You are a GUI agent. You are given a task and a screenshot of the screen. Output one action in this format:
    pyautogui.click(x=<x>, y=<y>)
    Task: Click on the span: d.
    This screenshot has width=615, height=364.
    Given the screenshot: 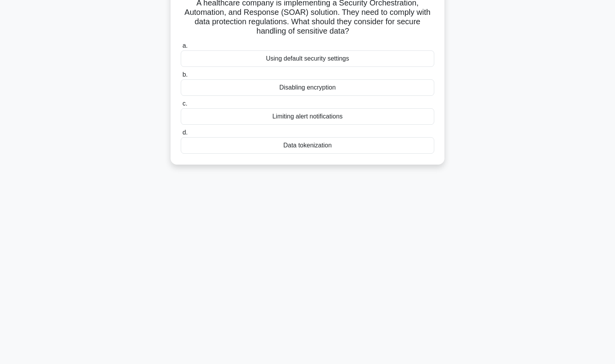 What is the action you would take?
    pyautogui.click(x=185, y=132)
    